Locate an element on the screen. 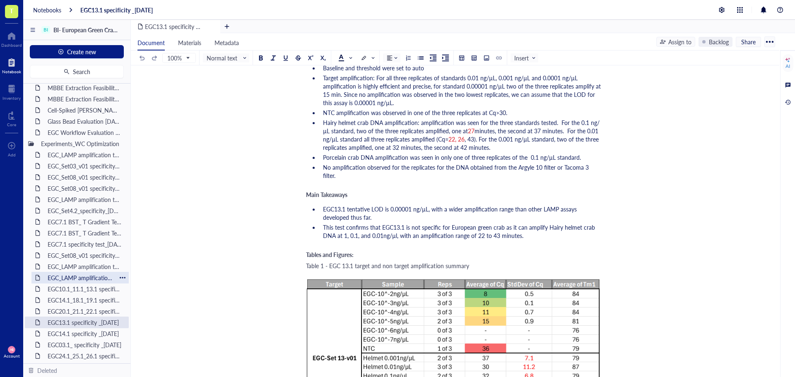 This screenshot has width=795, height=377. span: Table 1 - EGC 13.1 target and non target amplification summary is located at coordinates (387, 266).